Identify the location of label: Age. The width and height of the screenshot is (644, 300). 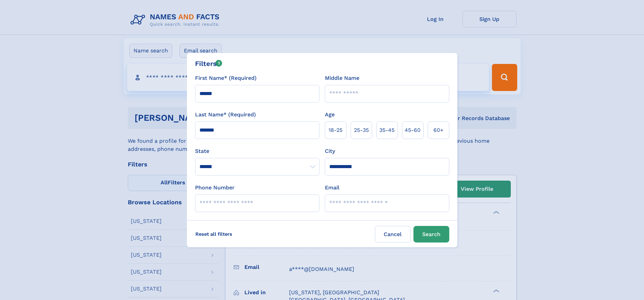
(330, 115).